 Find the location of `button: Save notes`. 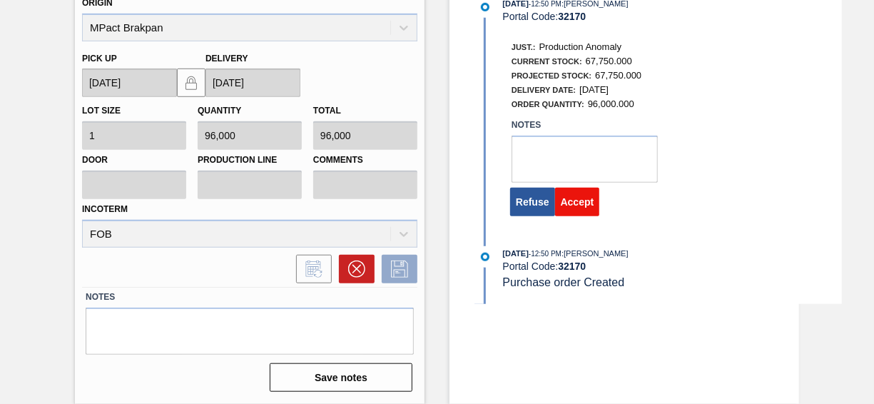

button: Save notes is located at coordinates (341, 377).